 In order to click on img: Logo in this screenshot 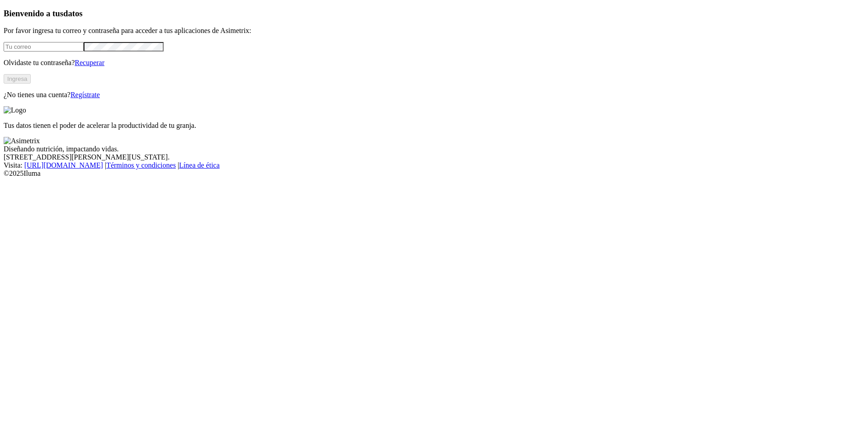, I will do `click(15, 110)`.